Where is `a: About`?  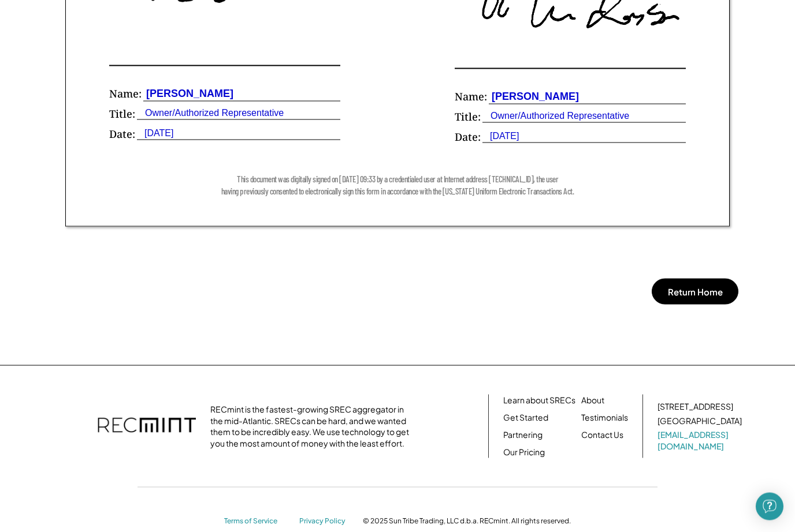 a: About is located at coordinates (592, 400).